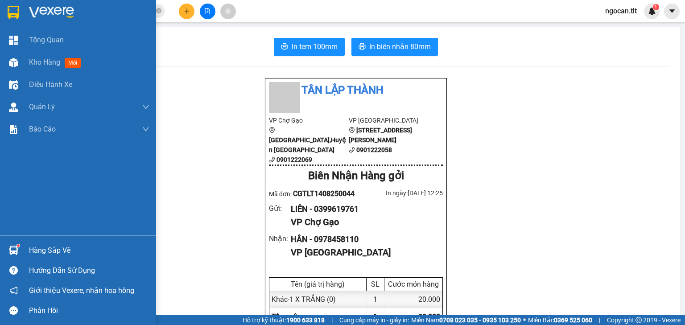 This screenshot has width=685, height=325. Describe the element at coordinates (13, 40) in the screenshot. I see `img: dashboard-icon` at that location.